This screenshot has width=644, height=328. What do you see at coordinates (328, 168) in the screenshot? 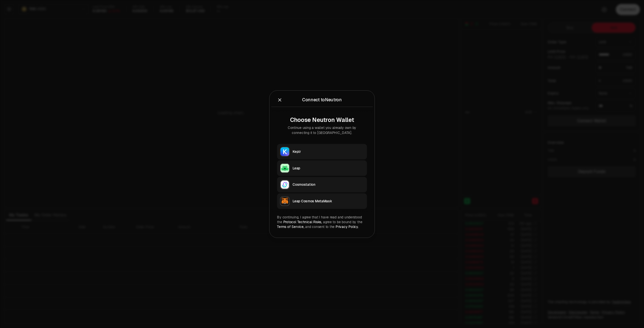
I see `div: Leap` at bounding box center [328, 168].